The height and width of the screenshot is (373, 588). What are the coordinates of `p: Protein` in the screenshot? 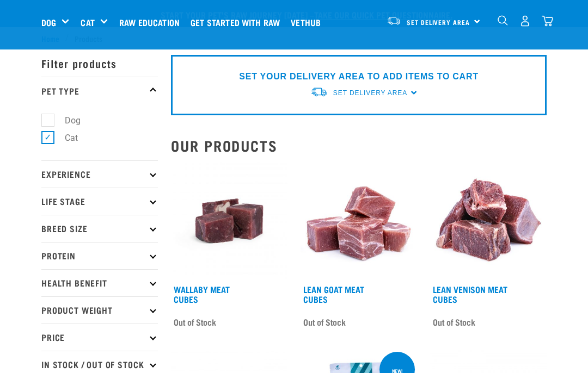 It's located at (100, 256).